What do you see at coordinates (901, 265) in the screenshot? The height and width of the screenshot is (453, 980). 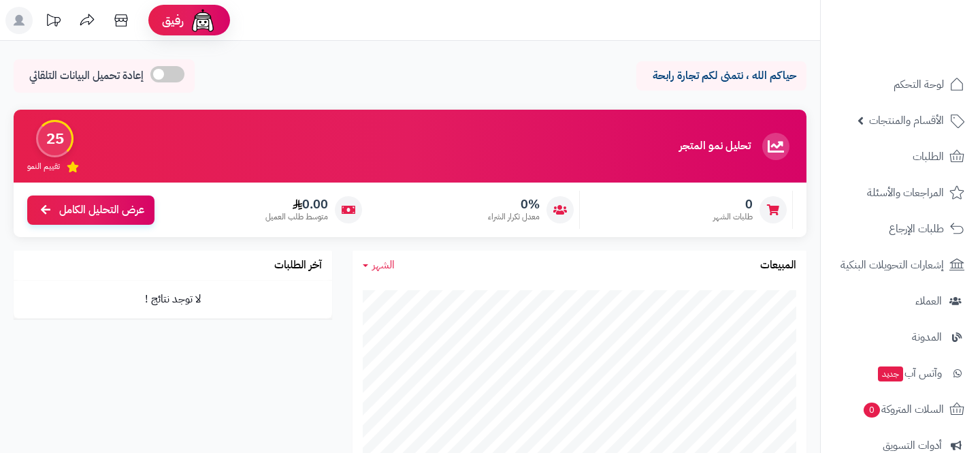 I see `a: إشعارات التحويلات البنكية` at bounding box center [901, 265].